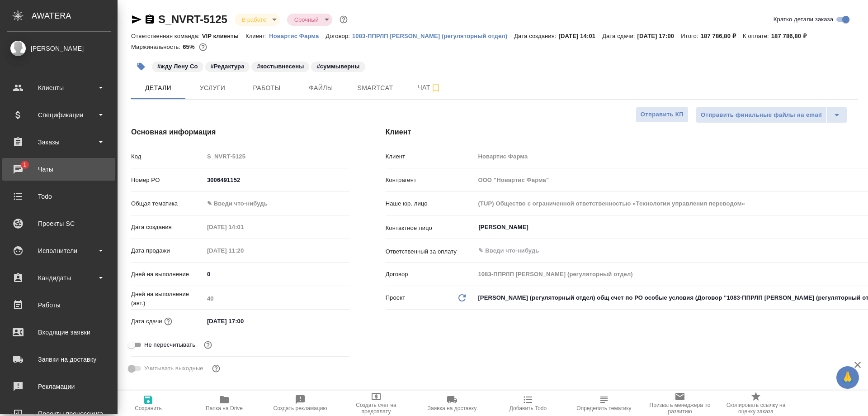 Image resolution: width=868 pixels, height=416 pixels. I want to click on p: #костывнесены, so click(280, 67).